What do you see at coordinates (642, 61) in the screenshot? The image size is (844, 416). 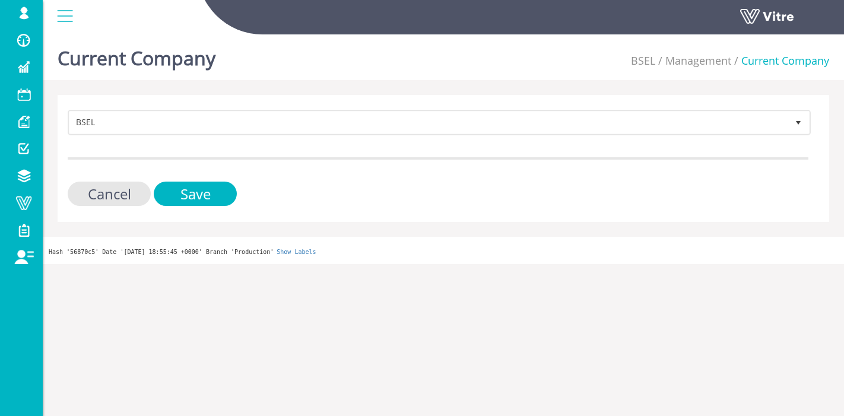 I see `a: BSEL` at bounding box center [642, 61].